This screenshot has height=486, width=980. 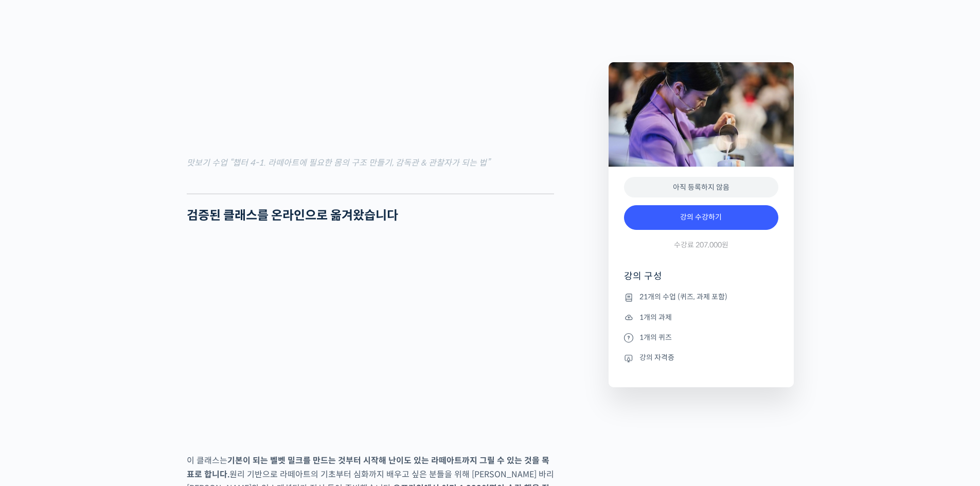 What do you see at coordinates (701, 297) in the screenshot?
I see `li: 21개의 수업 (퀴즈, 과제 포함)` at bounding box center [701, 297].